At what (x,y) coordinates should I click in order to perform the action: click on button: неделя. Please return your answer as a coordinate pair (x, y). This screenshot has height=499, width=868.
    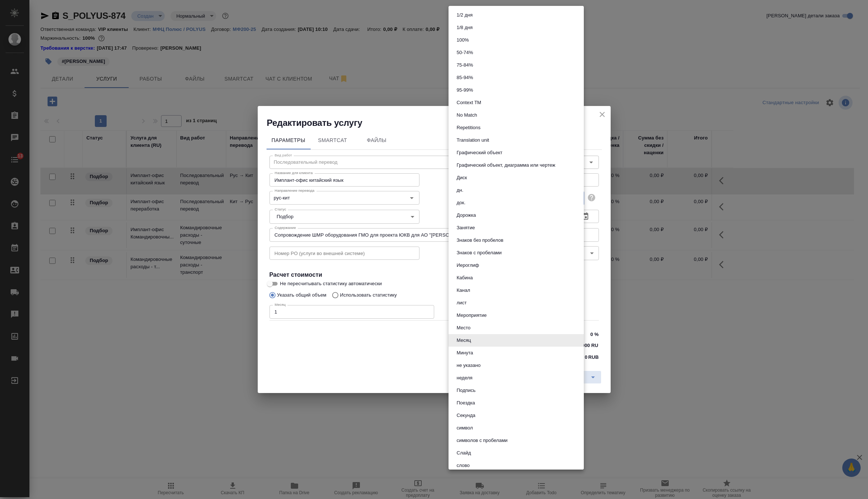
    Looking at the image, I should click on (464, 378).